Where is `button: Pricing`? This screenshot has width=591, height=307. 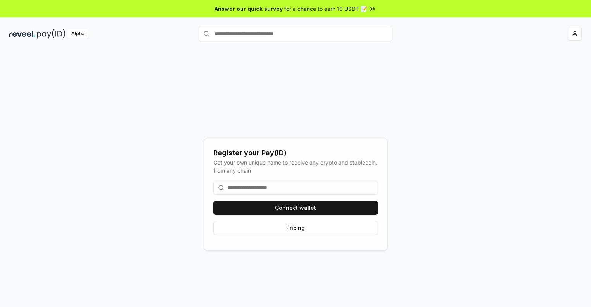 button: Pricing is located at coordinates (295, 228).